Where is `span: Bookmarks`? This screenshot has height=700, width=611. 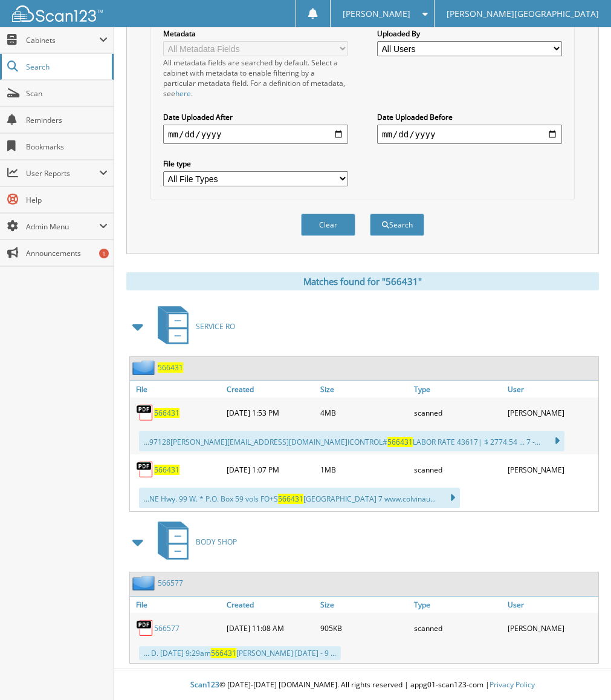
span: Bookmarks is located at coordinates (67, 146).